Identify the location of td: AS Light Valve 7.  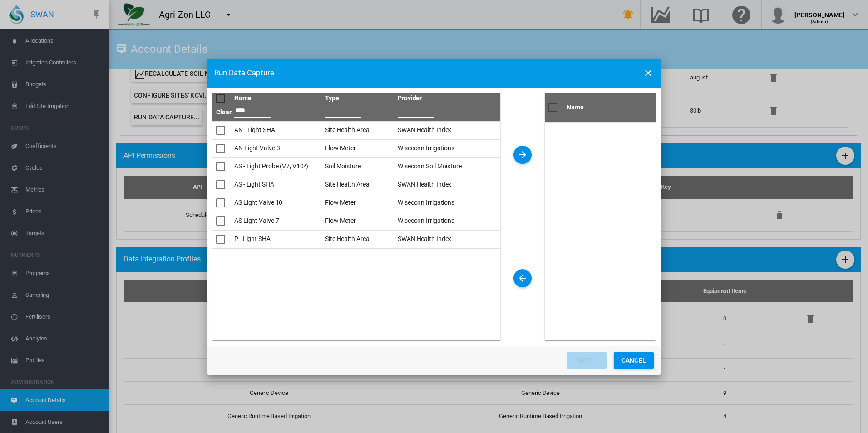
(276, 221).